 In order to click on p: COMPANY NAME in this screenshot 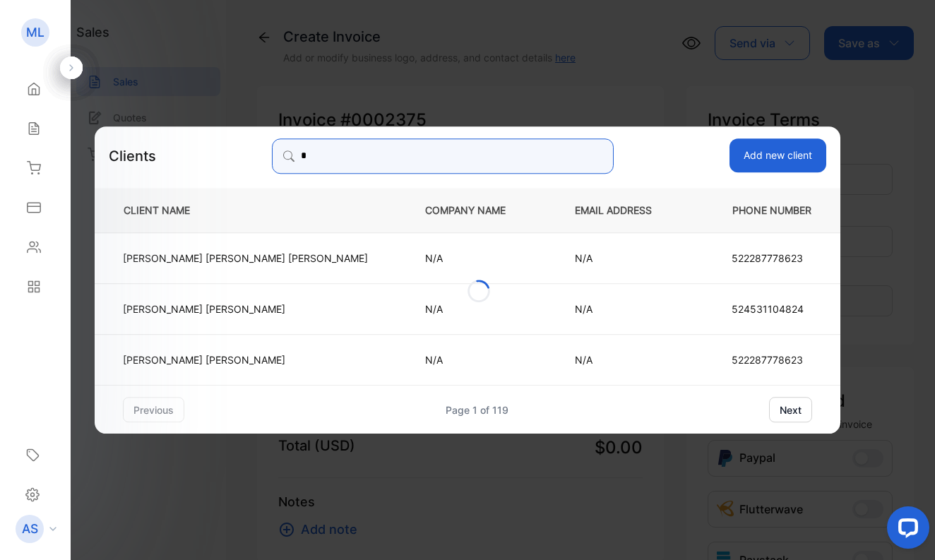, I will do `click(477, 210)`.